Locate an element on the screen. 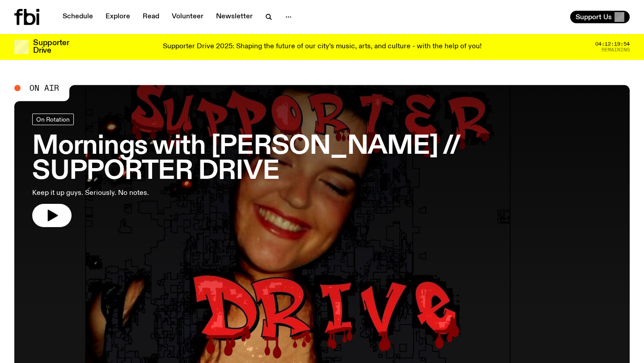  a: Read is located at coordinates (151, 17).